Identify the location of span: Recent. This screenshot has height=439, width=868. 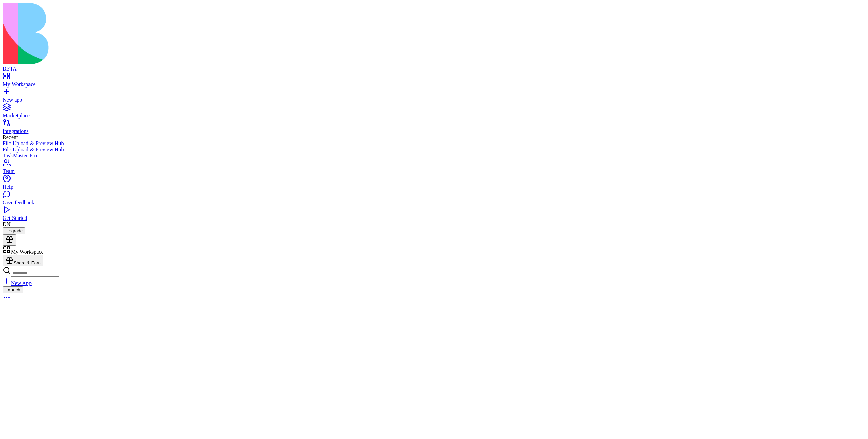
(10, 137).